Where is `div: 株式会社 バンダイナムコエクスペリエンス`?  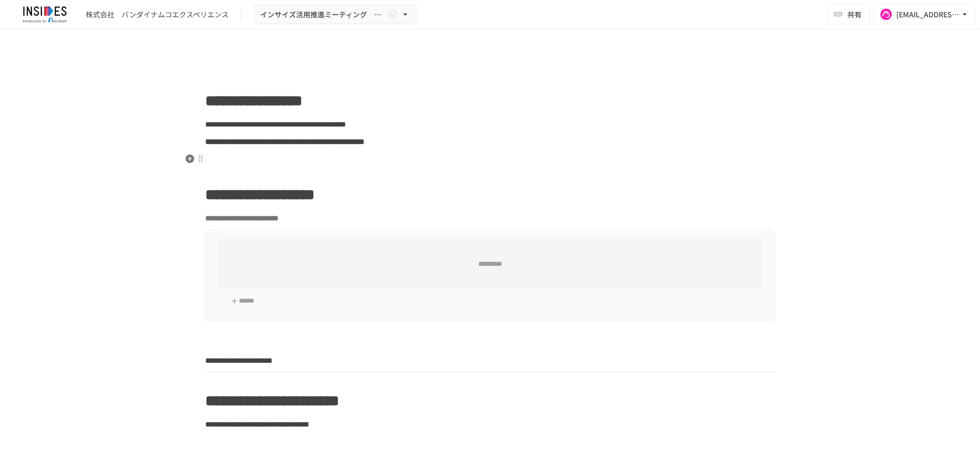 div: 株式会社 バンダイナムコエクスペリエンス is located at coordinates (157, 14).